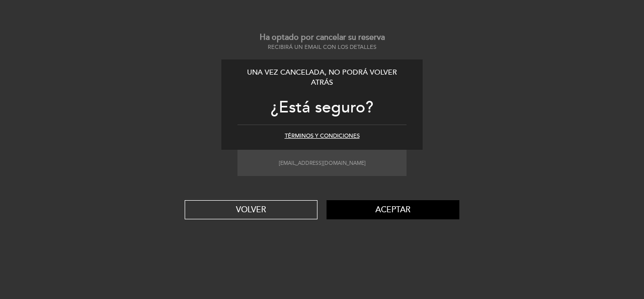 The width and height of the screenshot is (644, 299). I want to click on div: Una vez cancelada, no podrá volver atrás, so click(322, 77).